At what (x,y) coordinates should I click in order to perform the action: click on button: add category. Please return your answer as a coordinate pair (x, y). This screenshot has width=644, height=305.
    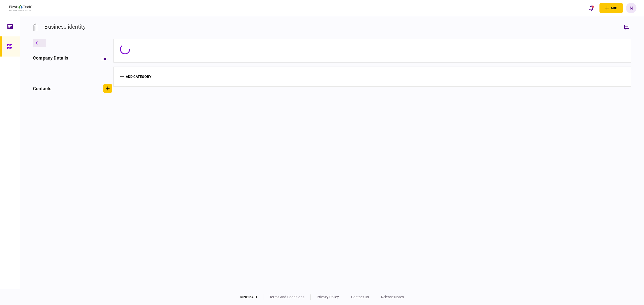
    Looking at the image, I should click on (135, 76).